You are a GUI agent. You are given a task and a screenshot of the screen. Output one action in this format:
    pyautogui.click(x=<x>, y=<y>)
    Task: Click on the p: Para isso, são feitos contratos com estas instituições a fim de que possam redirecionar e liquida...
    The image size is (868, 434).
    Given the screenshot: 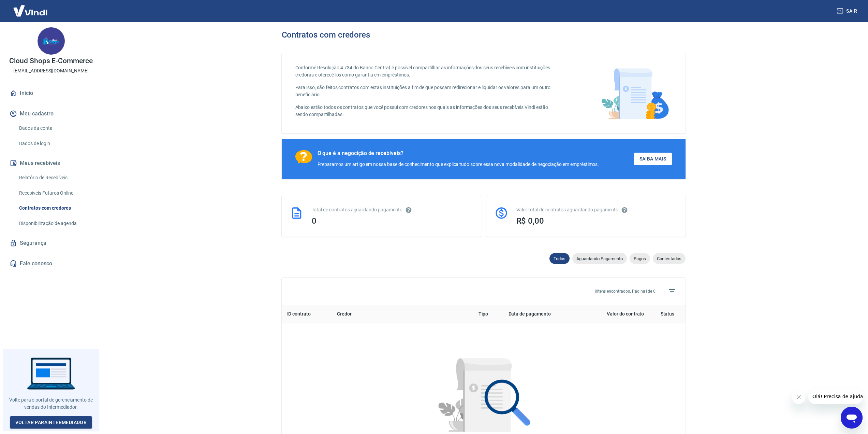 What is the action you would take?
    pyautogui.click(x=427, y=91)
    